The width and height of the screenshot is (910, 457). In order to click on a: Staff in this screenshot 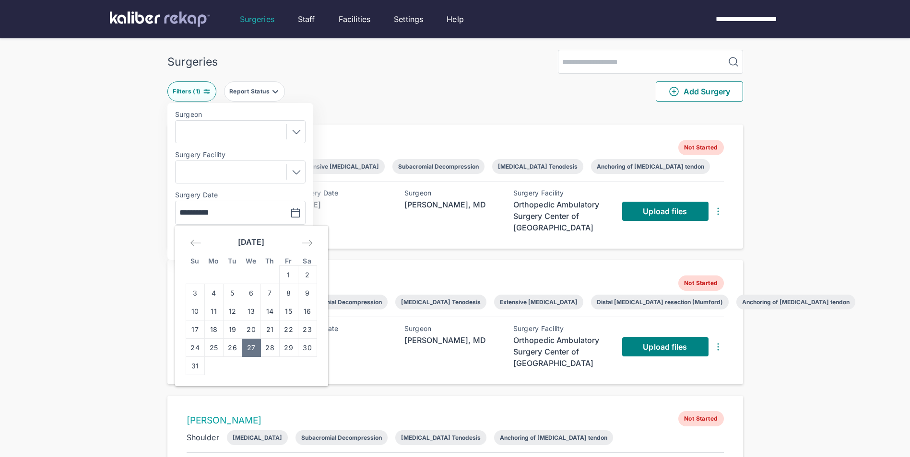, I will do `click(306, 19)`.